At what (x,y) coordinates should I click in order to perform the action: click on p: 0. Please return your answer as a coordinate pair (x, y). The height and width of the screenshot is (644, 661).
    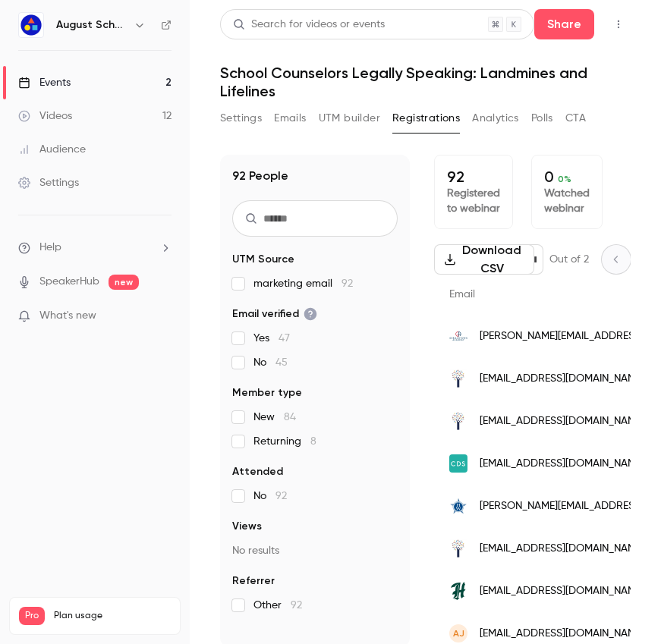
    Looking at the image, I should click on (567, 177).